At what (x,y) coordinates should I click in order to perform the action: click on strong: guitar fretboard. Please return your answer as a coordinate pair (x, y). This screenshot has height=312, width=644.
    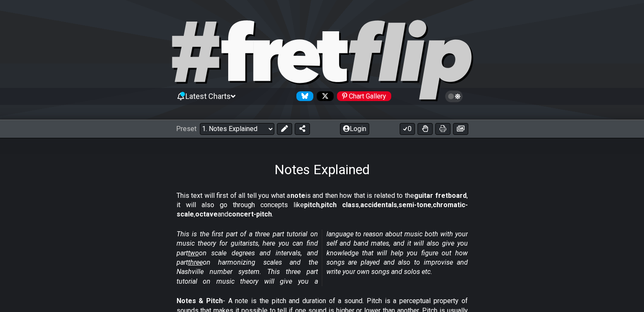
    Looking at the image, I should click on (440, 196).